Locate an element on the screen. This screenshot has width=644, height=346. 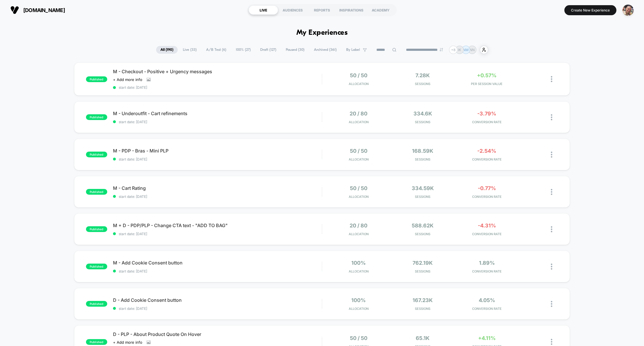
span: M - Add Cookie Consent button is located at coordinates (218, 263).